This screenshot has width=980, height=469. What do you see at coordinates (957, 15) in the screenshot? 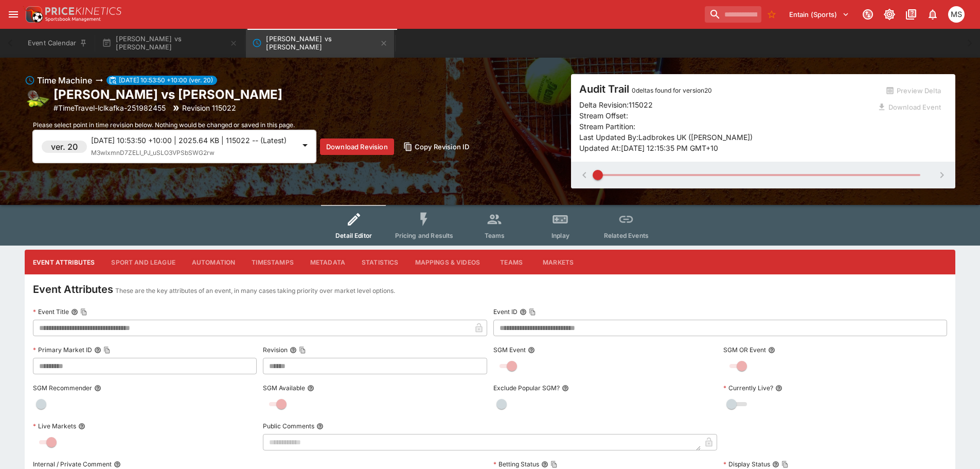
I see `button: Matthew Scott` at bounding box center [957, 15].